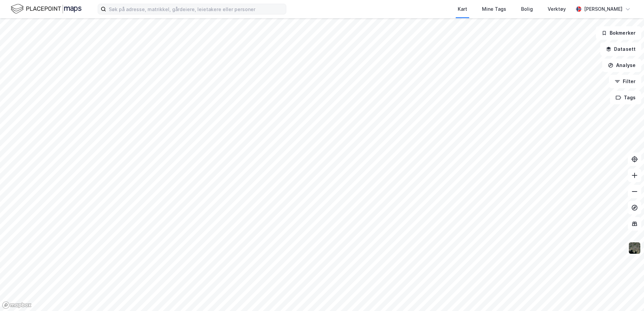  Describe the element at coordinates (627, 295) in the screenshot. I see `div: Kontrollprogram for chat` at that location.